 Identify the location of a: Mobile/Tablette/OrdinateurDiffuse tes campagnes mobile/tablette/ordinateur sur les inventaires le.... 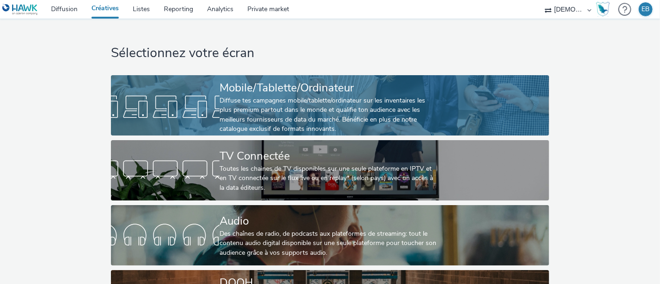
(330, 105).